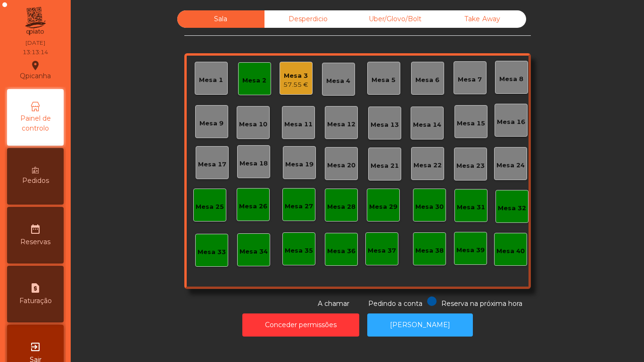 The width and height of the screenshot is (644, 362). What do you see at coordinates (395, 19) in the screenshot?
I see `div: Uber/Glovo/Bolt` at bounding box center [395, 19].